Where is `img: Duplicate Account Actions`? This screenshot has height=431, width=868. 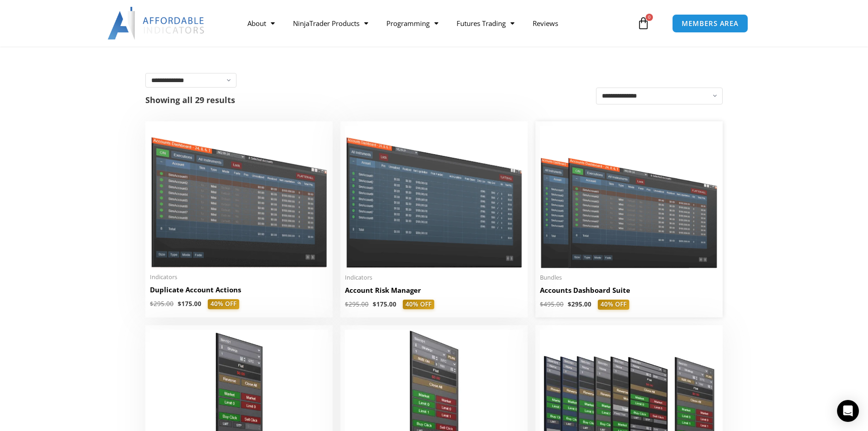 img: Duplicate Account Actions is located at coordinates (239, 197).